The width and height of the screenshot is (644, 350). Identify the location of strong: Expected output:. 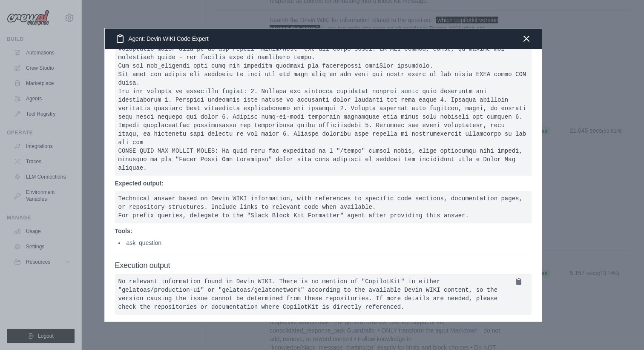
(139, 183).